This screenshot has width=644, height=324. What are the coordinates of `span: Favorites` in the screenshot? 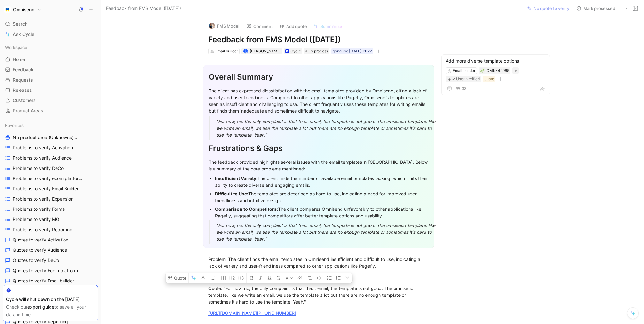 It's located at (14, 126).